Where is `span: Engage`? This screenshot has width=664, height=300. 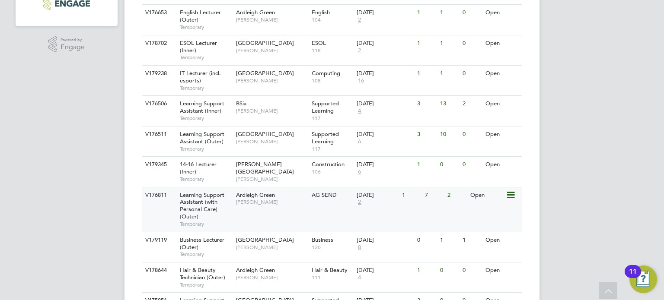 span: Engage is located at coordinates (73, 47).